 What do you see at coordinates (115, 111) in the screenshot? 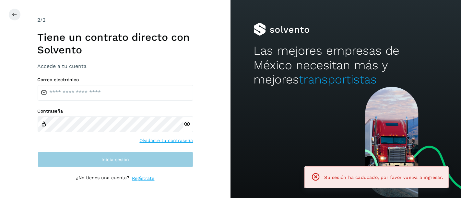
I see `label: Contraseña` at bounding box center [115, 111].